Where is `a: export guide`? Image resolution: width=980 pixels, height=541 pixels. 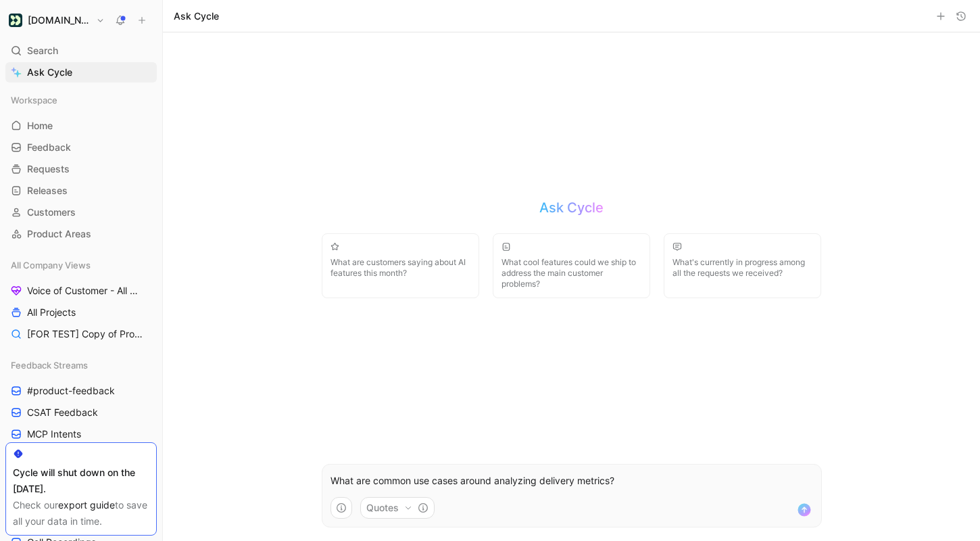 a: export guide is located at coordinates (87, 505).